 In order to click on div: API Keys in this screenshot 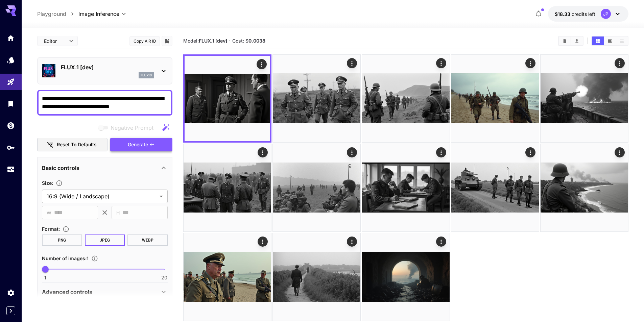, I will do `click(11, 147)`.